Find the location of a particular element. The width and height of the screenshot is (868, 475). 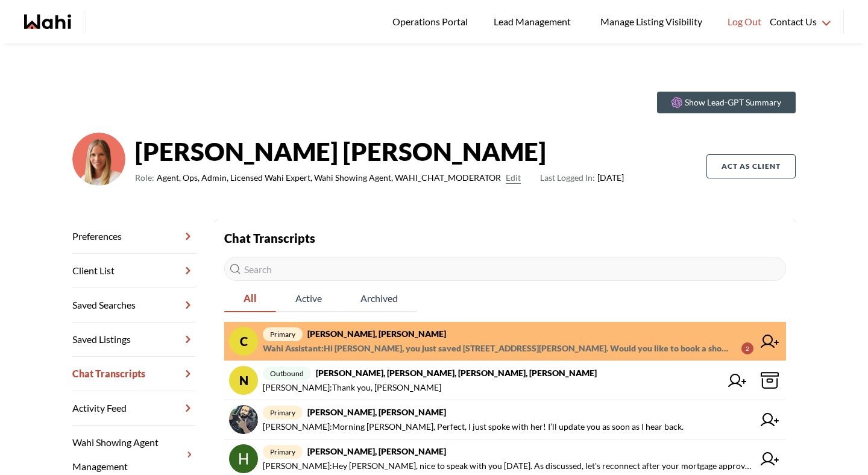

p: Show Lead-GPT Summary is located at coordinates (733, 102).